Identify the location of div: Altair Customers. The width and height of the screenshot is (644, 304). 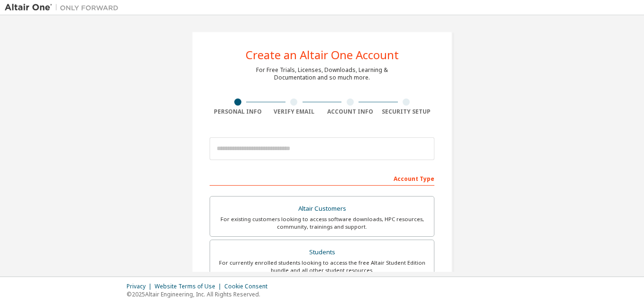
(322, 209).